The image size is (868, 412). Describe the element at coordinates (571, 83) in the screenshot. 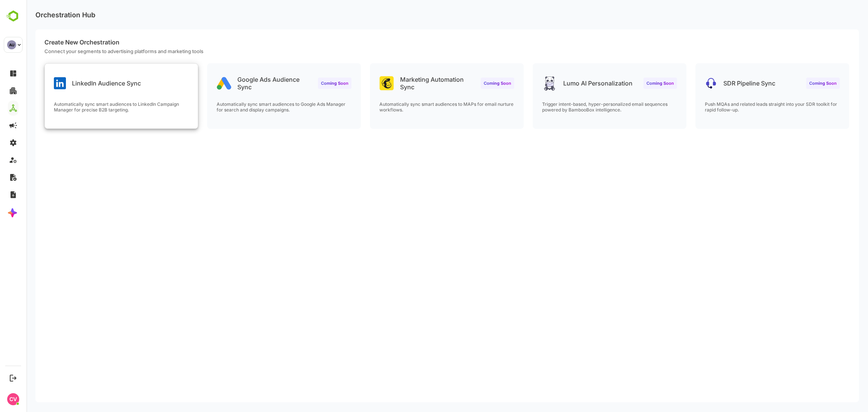

I see `p: Lumo AI Personalization` at that location.